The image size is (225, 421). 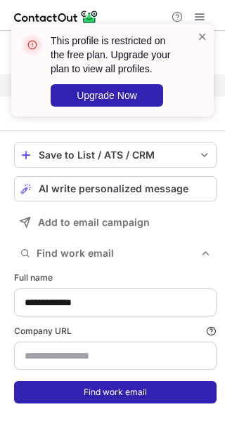 What do you see at coordinates (115, 155) in the screenshot?
I see `div: Save to List / ATS / CRM` at bounding box center [115, 155].